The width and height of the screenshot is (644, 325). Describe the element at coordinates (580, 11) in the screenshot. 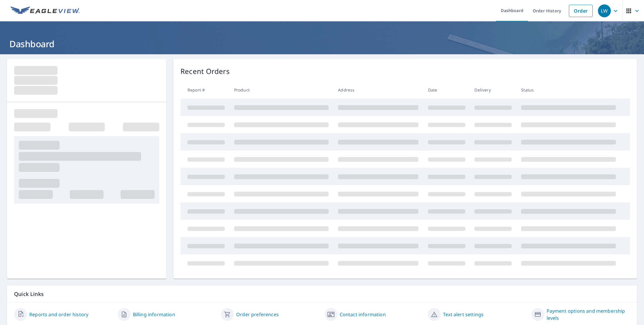

I see `a: Order` at that location.